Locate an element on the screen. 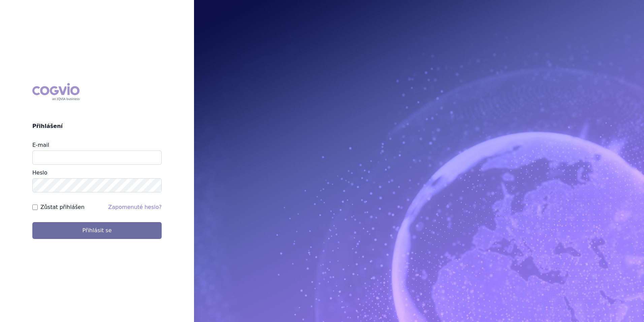 Image resolution: width=644 pixels, height=322 pixels. label: Zůstat přihlášen is located at coordinates (62, 207).